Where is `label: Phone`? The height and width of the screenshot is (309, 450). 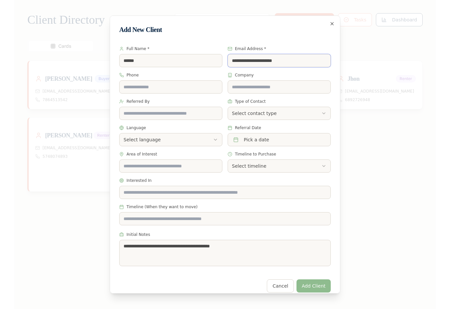 label: Phone is located at coordinates (171, 75).